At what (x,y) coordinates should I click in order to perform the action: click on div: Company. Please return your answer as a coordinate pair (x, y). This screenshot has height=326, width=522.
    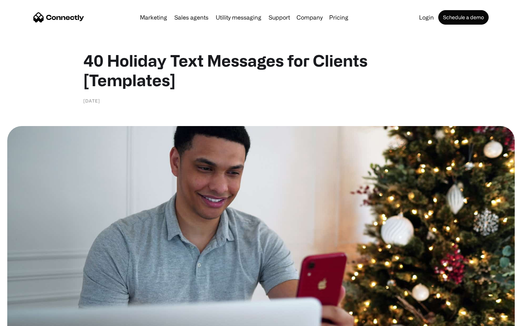
    Looking at the image, I should click on (309, 17).